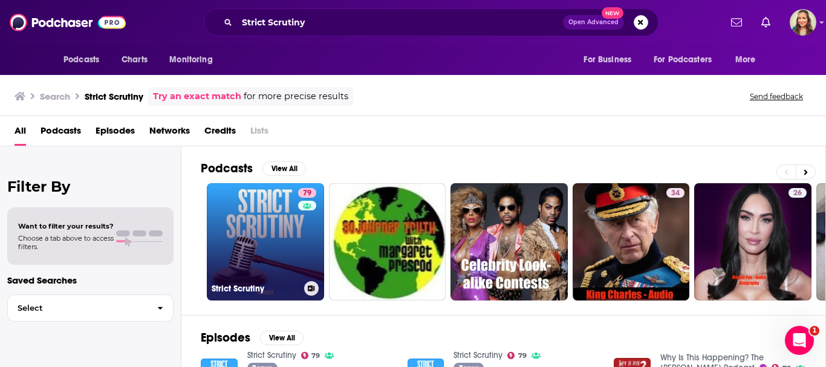 Image resolution: width=826 pixels, height=367 pixels. I want to click on a: Charts, so click(134, 60).